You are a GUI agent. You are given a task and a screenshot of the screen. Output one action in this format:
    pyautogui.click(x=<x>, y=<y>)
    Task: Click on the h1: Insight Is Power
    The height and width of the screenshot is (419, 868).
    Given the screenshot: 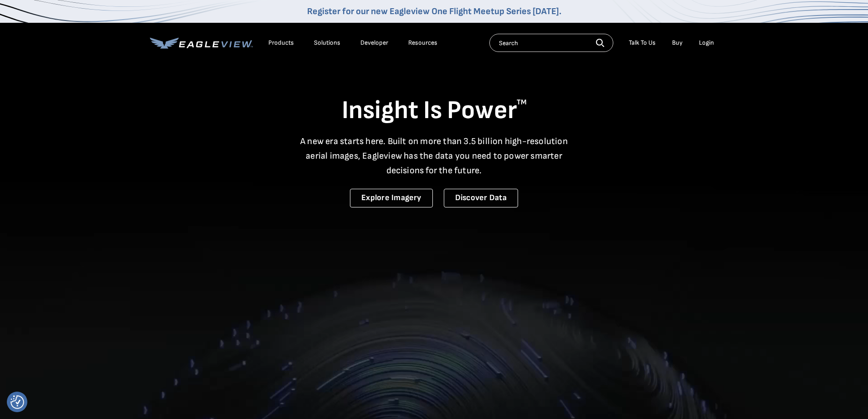 What is the action you would take?
    pyautogui.click(x=434, y=111)
    